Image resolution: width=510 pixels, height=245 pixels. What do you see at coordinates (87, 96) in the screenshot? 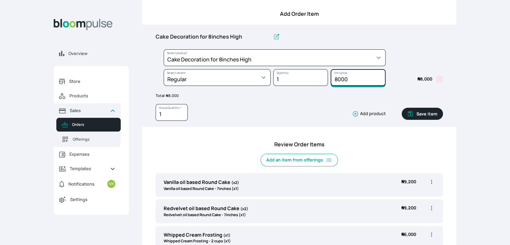
I see `a: Products` at bounding box center [87, 96].